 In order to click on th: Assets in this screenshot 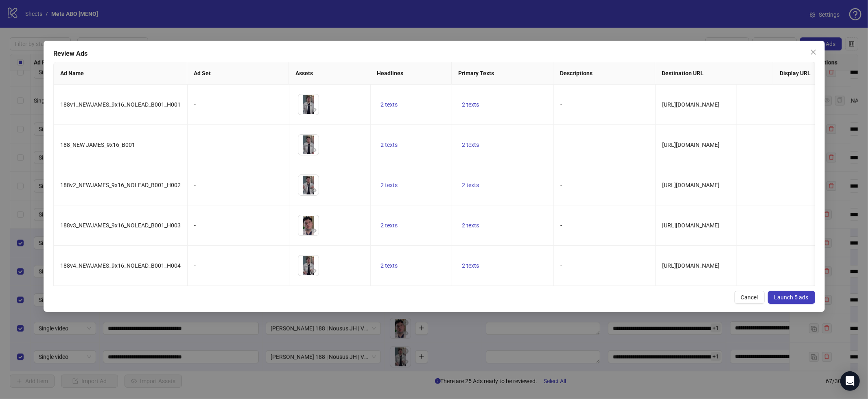, I will do `click(329, 73)`.